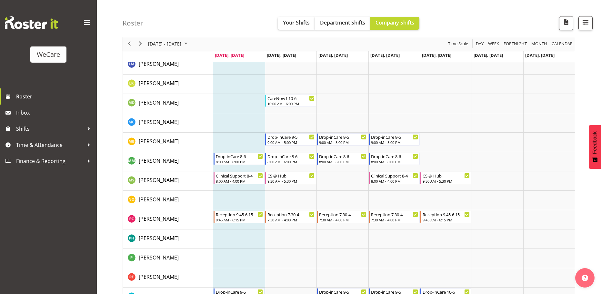 This screenshot has height=294, width=601. What do you see at coordinates (129, 44) in the screenshot?
I see `button: Previous` at bounding box center [129, 44].